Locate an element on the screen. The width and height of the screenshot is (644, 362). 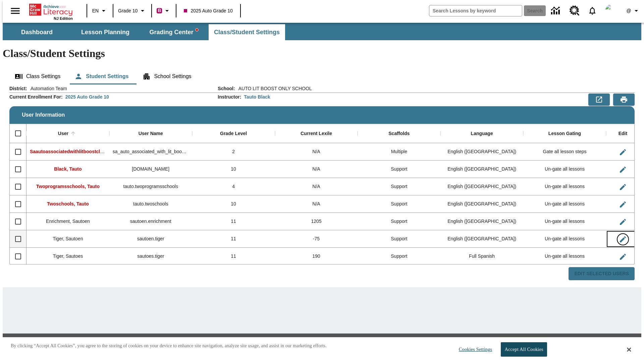
div: sautoen.tiger is located at coordinates (151, 239).